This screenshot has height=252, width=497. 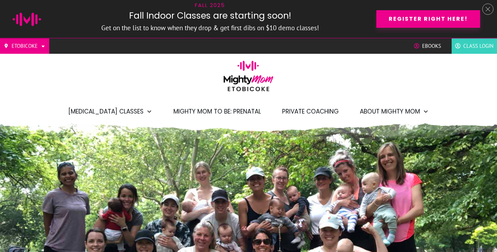 I want to click on a: About Mighty Mom, so click(x=394, y=111).